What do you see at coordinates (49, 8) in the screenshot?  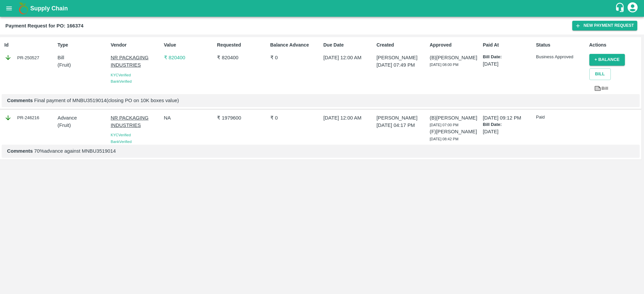 I see `b: Supply Chain` at bounding box center [49, 8].